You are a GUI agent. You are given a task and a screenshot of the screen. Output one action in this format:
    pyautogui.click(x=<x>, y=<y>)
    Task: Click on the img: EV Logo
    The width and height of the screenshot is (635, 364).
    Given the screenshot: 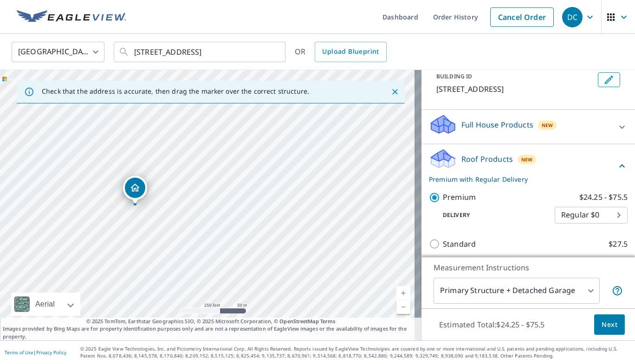 What is the action you would take?
    pyautogui.click(x=71, y=17)
    